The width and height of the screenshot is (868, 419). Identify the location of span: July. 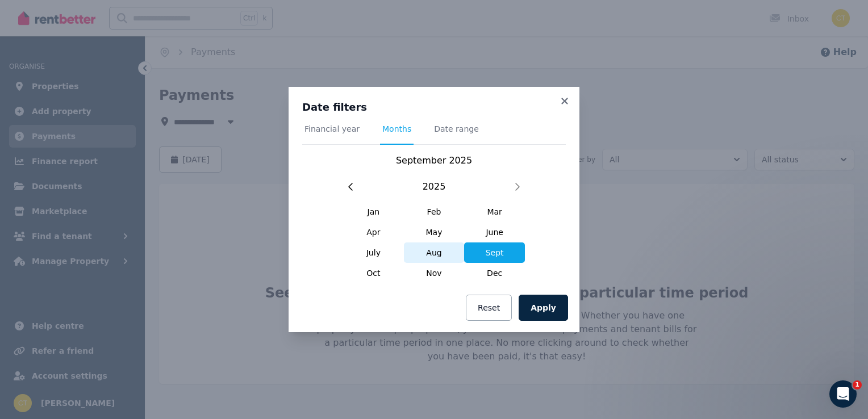
(374, 252).